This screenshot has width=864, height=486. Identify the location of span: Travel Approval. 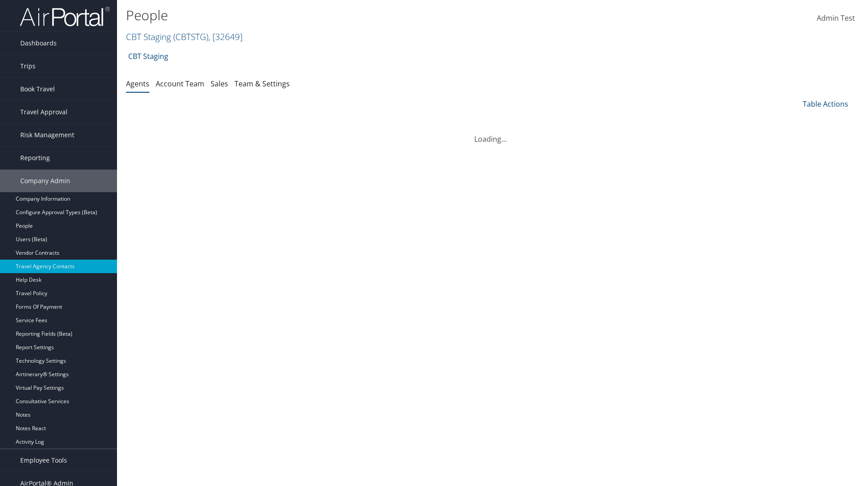
(44, 112).